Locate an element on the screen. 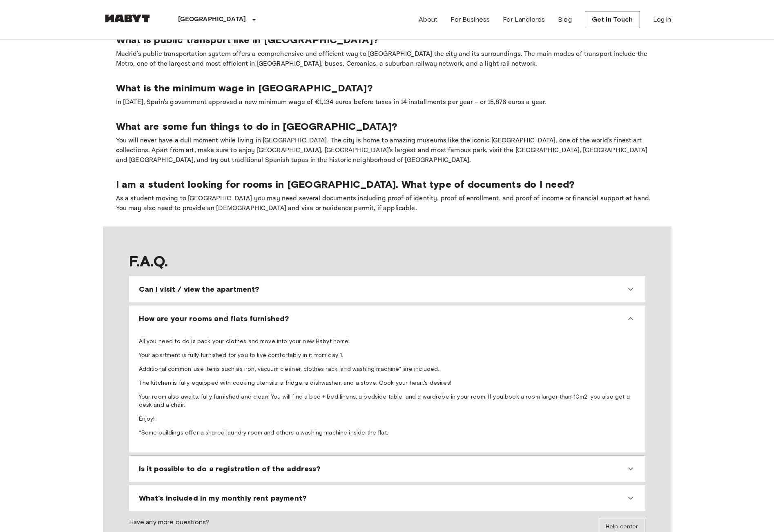 The width and height of the screenshot is (774, 532). img: Habyt is located at coordinates (127, 19).